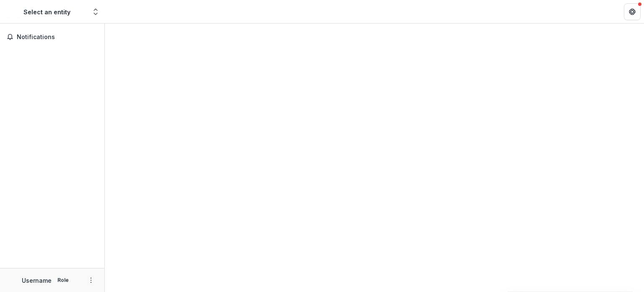  I want to click on button: Notifications, so click(52, 37).